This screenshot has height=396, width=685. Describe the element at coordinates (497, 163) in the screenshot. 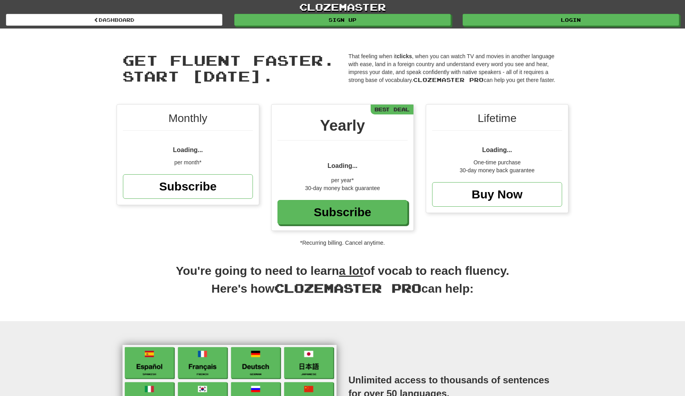

I see `div: One-time purchase` at that location.